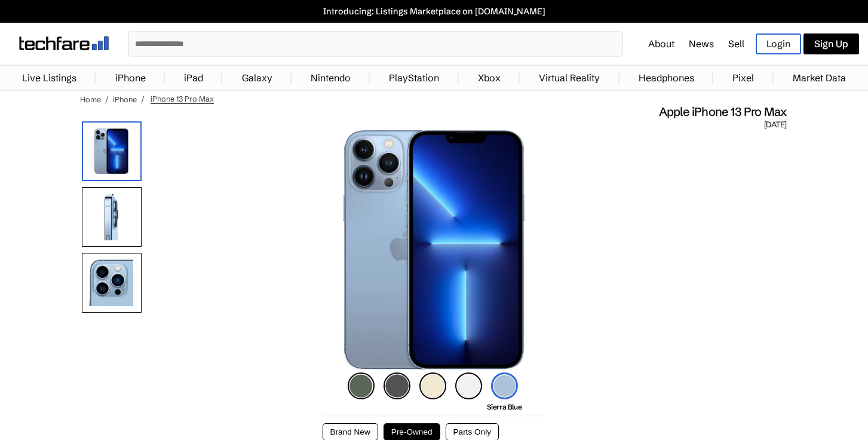  I want to click on img: sierra-blue-icon, so click(504, 386).